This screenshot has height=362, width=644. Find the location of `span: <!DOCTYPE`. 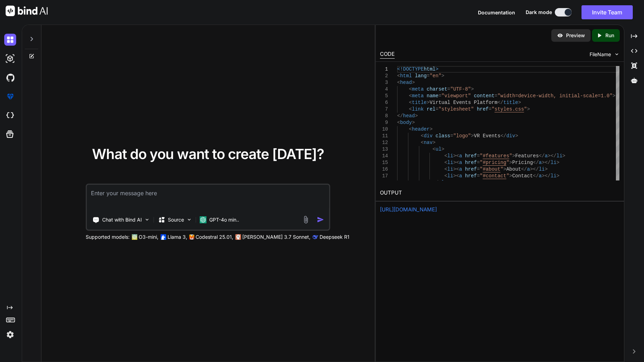

span: <!DOCTYPE is located at coordinates (410, 70).